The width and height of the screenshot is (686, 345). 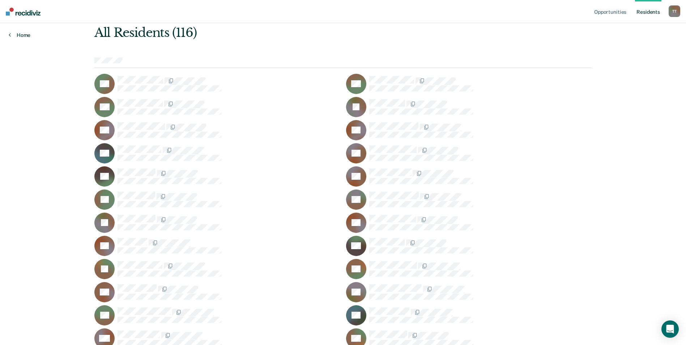 What do you see at coordinates (293, 33) in the screenshot?
I see `div: All Residents (116)` at bounding box center [293, 33].